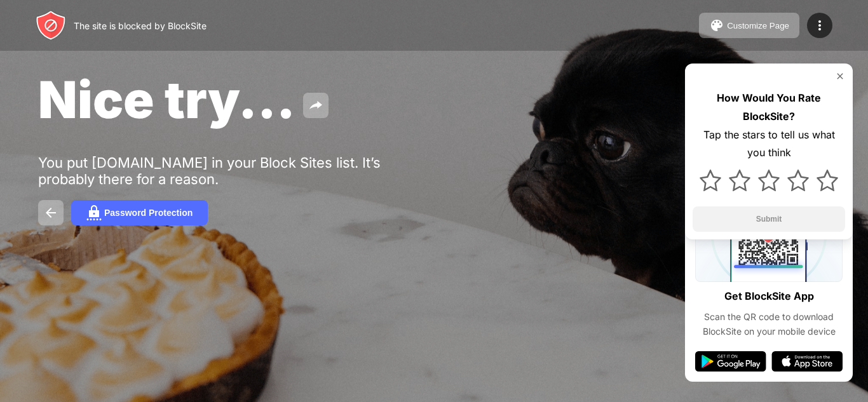  I want to click on img: menu-icon.svg, so click(820, 26).